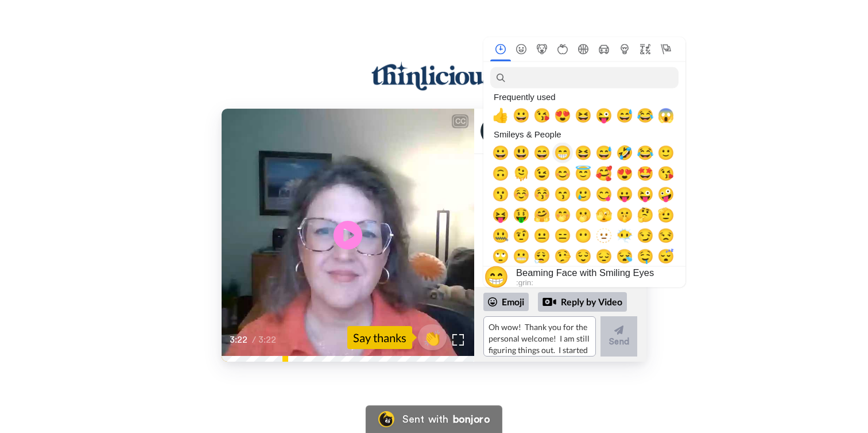 The image size is (868, 433). Describe the element at coordinates (619, 336) in the screenshot. I see `button: Send` at that location.